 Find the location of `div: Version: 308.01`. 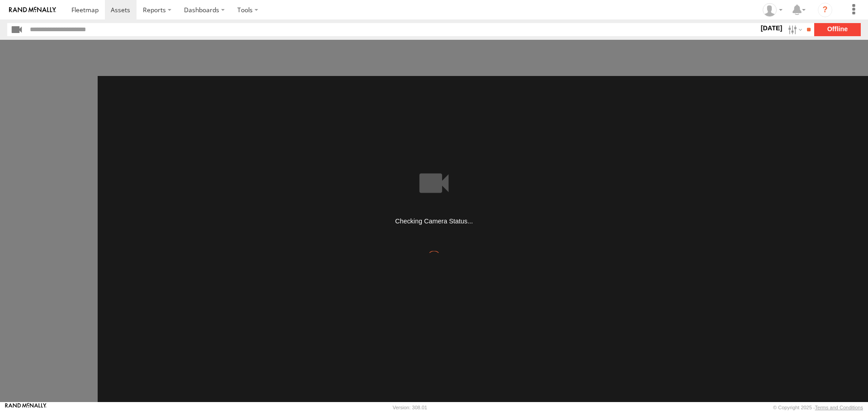

div: Version: 308.01 is located at coordinates (410, 407).